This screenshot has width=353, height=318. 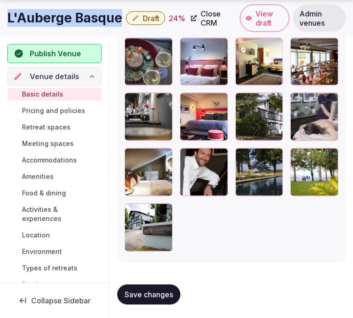 I want to click on div: treatment_room_P.jpg, so click(x=314, y=117).